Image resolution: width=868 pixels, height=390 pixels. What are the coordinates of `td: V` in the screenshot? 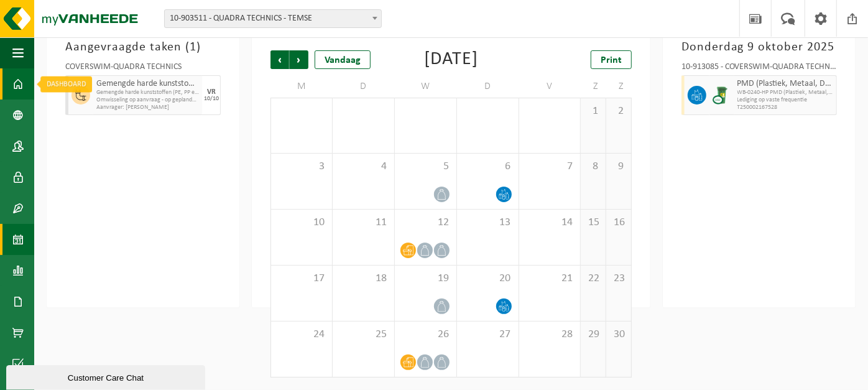 It's located at (550, 86).